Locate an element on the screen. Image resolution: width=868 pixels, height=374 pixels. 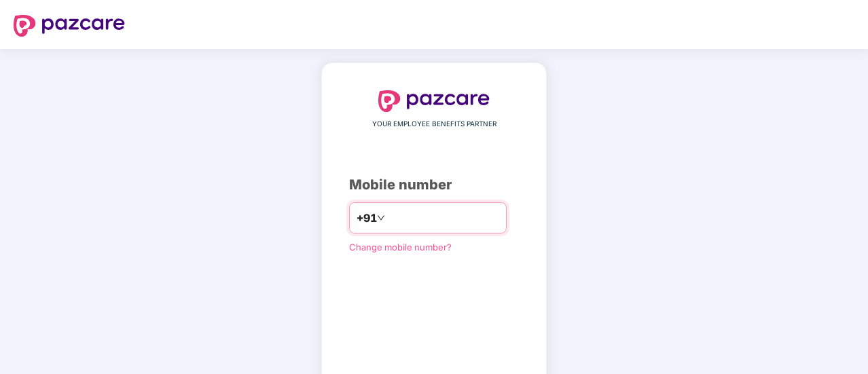
div: Mobile number is located at coordinates (434, 185).